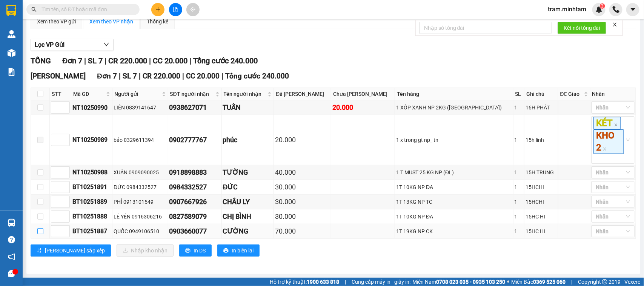 This screenshot has width=644, height=286. I want to click on div: 1 x trong gt np_ tn, so click(454, 140).